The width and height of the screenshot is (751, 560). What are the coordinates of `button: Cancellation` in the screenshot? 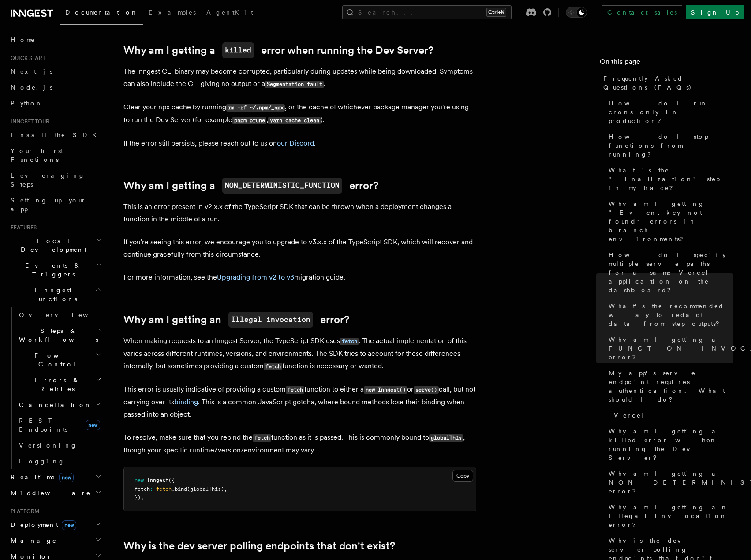 It's located at (59, 405).